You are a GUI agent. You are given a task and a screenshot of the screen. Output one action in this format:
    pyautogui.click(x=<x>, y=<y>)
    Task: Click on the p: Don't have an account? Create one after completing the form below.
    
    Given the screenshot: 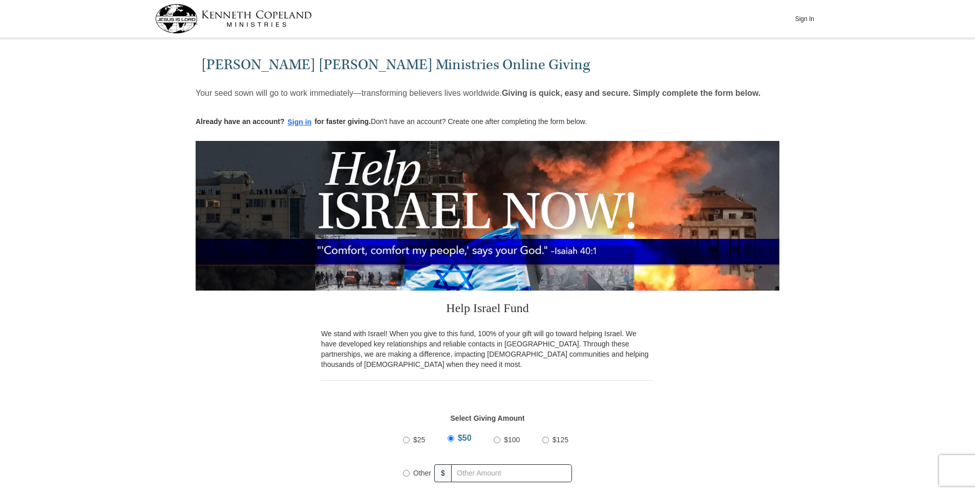 What is the action you would take?
    pyautogui.click(x=391, y=122)
    